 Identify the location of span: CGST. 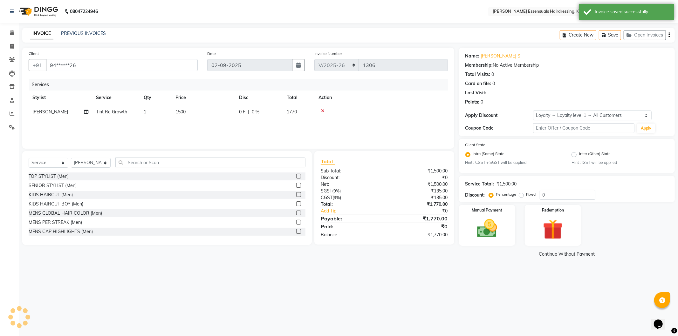
(326, 198).